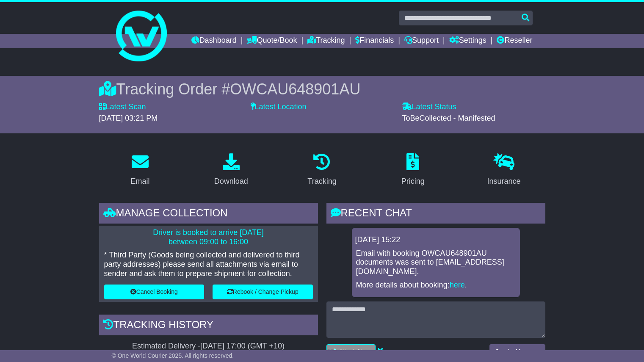 This screenshot has height=362, width=644. I want to click on div: Email, so click(140, 181).